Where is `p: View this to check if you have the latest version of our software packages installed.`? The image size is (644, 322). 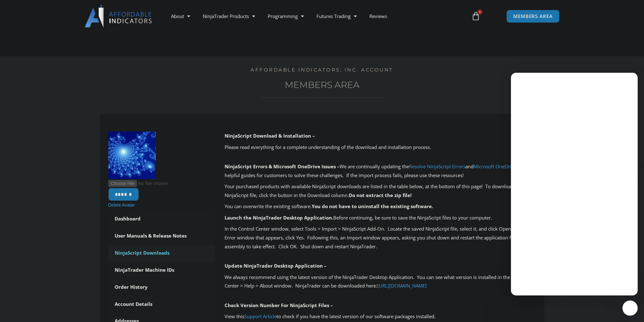
p: View this to check if you have the latest version of our software packages installed. is located at coordinates (380, 317).